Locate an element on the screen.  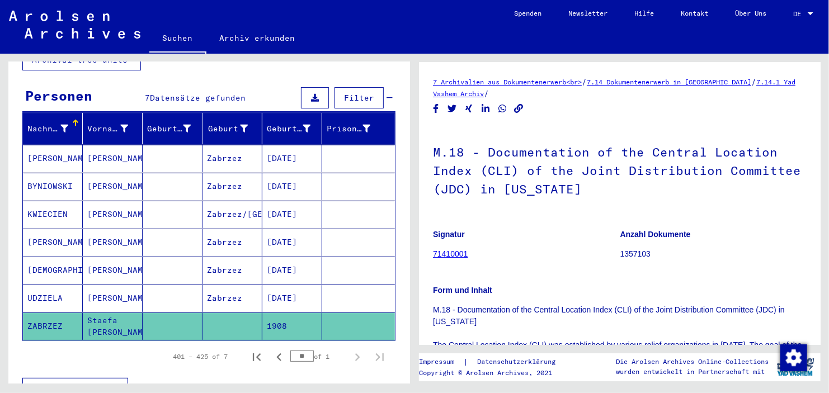
span: 7 is located at coordinates (147, 98).